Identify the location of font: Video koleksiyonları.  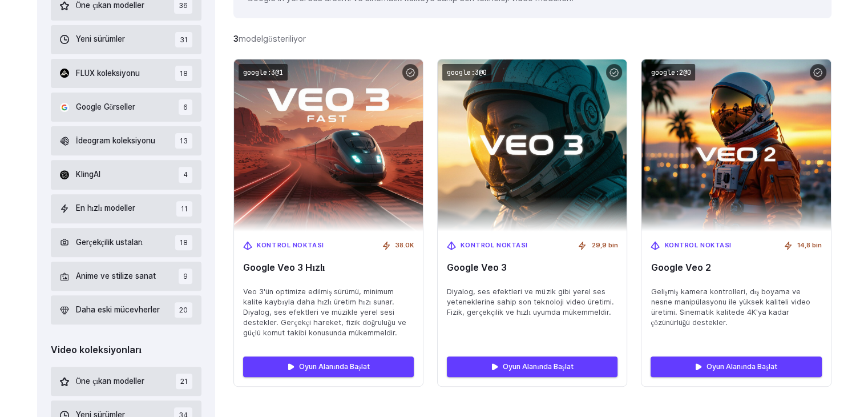
(96, 349).